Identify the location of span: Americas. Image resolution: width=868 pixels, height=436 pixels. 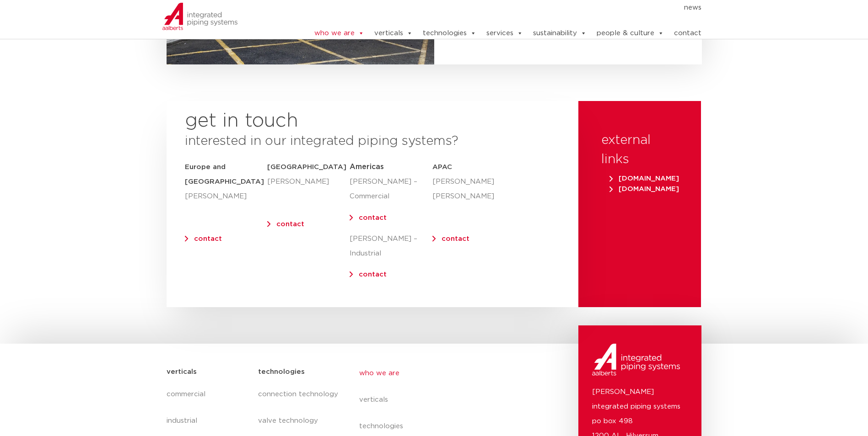
(366, 167).